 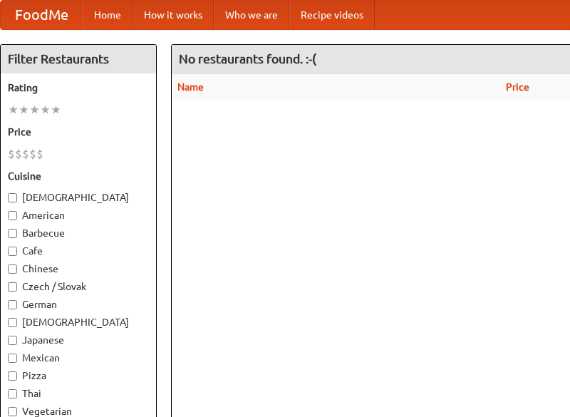 I want to click on input: American, so click(x=12, y=215).